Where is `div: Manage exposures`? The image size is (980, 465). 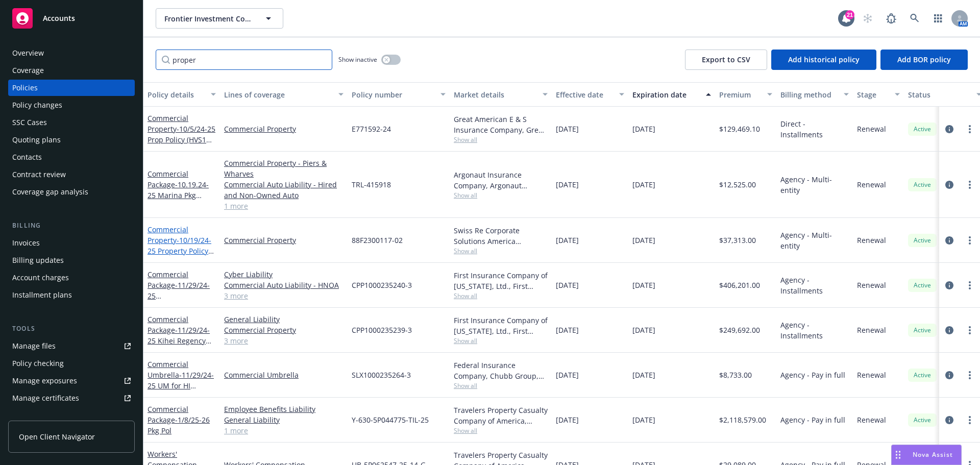
div: Manage exposures is located at coordinates (45, 380).